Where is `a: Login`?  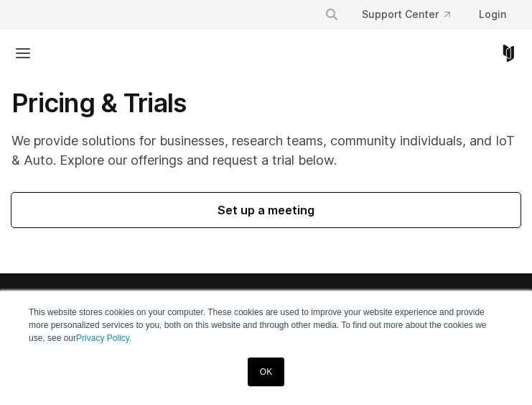
a: Login is located at coordinates (492, 14).